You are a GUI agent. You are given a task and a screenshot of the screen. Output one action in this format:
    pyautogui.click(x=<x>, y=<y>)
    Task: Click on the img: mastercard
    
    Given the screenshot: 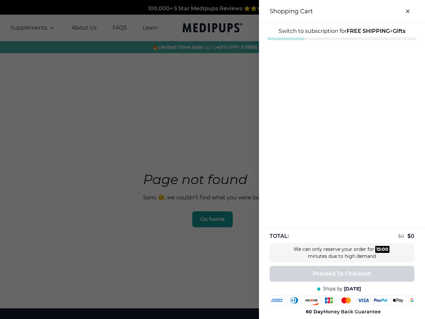 What is the action you would take?
    pyautogui.click(x=346, y=300)
    